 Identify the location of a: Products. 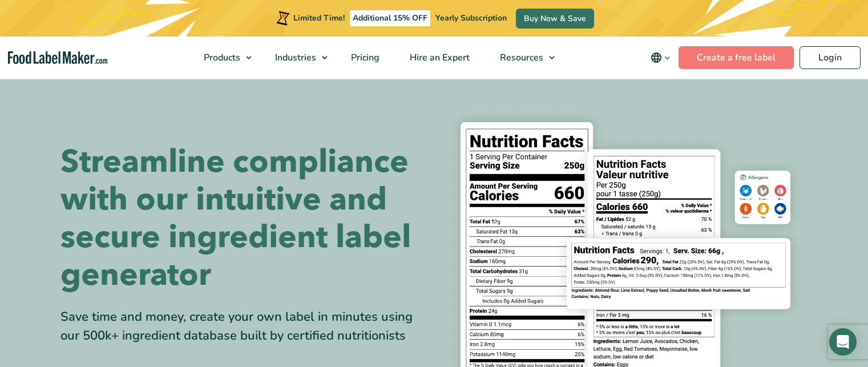
(223, 58).